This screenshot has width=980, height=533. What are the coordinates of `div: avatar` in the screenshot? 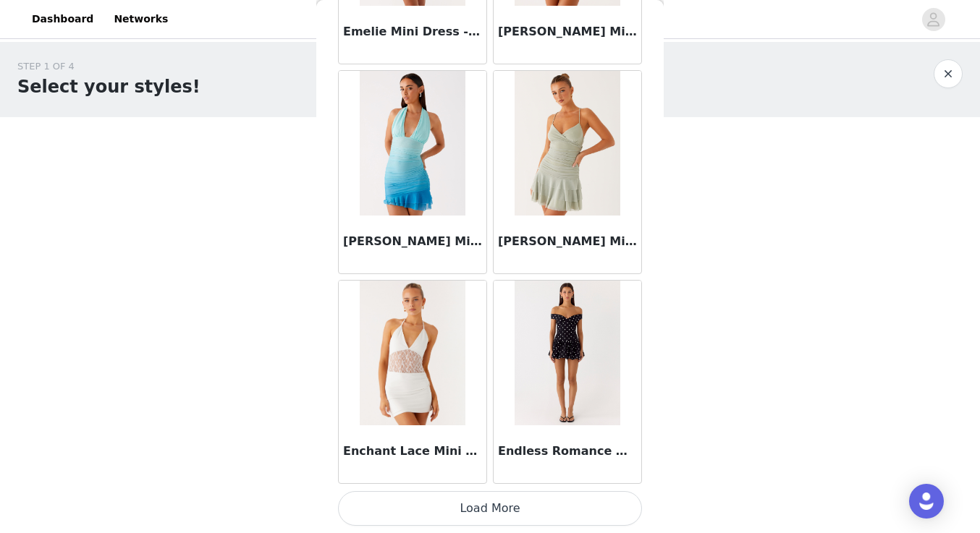 It's located at (933, 20).